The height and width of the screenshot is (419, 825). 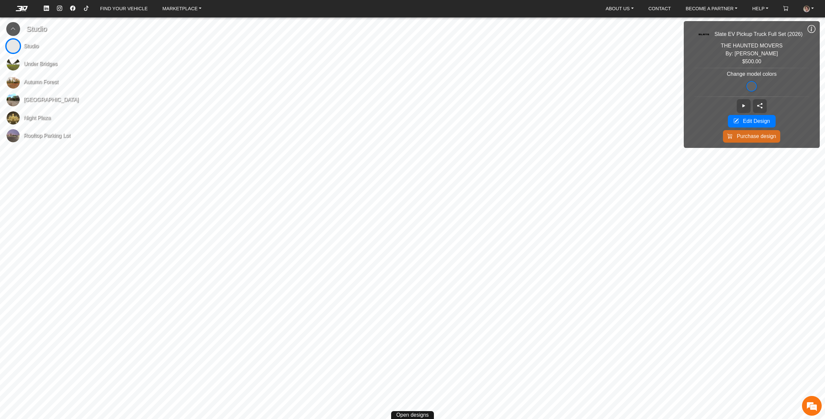 I want to click on span: Autumn Forest, so click(x=41, y=82).